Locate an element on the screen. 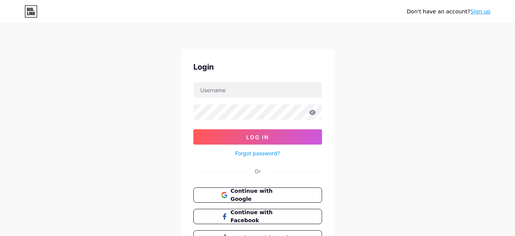  a: Forgot password? is located at coordinates (258, 153).